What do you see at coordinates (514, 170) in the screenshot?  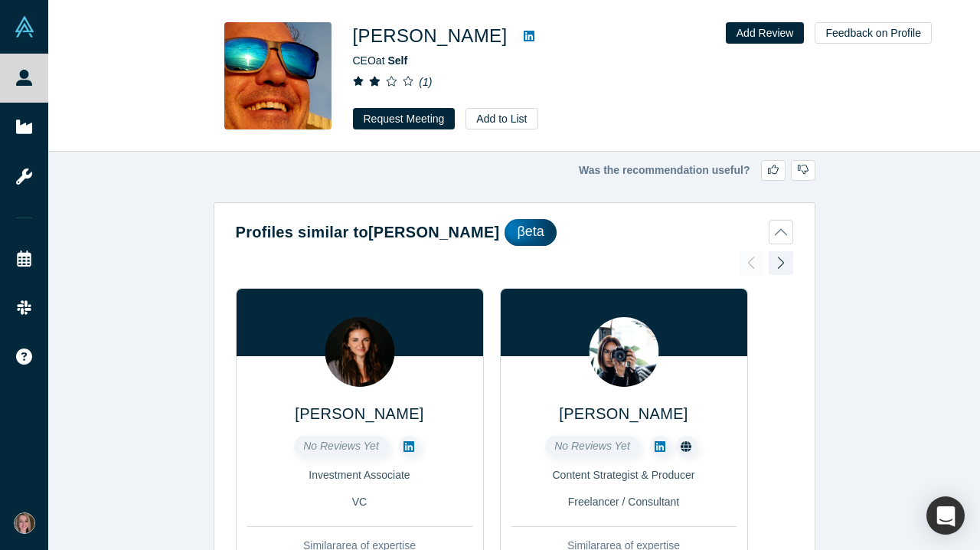 I see `div: Was the recommendation useful?` at bounding box center [514, 170].